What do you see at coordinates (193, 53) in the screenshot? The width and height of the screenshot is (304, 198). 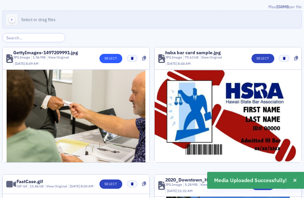 I see `div: hsba bar card sample.jpg` at bounding box center [193, 53].